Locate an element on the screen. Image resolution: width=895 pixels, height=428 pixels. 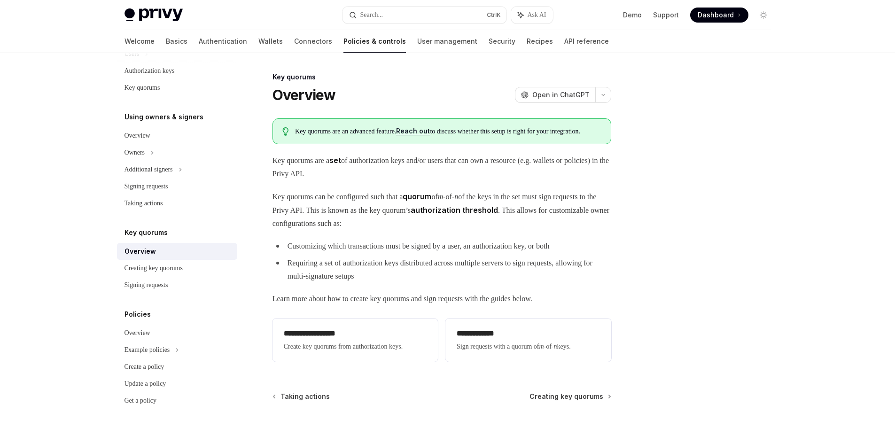
h5: Policies is located at coordinates (138, 314).